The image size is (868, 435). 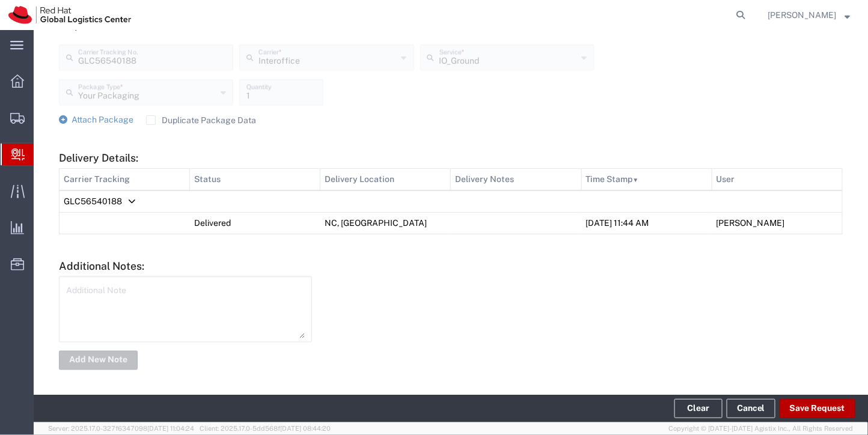 I want to click on th: User, so click(x=777, y=179).